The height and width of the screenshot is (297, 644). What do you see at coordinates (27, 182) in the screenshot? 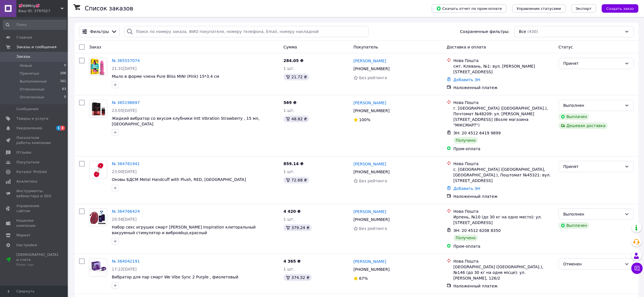
I see `span: Аналитика` at bounding box center [27, 182].